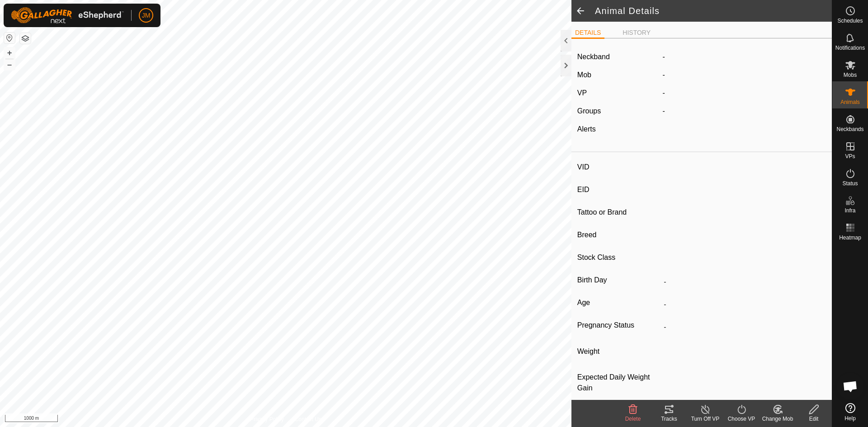  What do you see at coordinates (849, 157) in the screenshot?
I see `span: VPs` at bounding box center [849, 157].